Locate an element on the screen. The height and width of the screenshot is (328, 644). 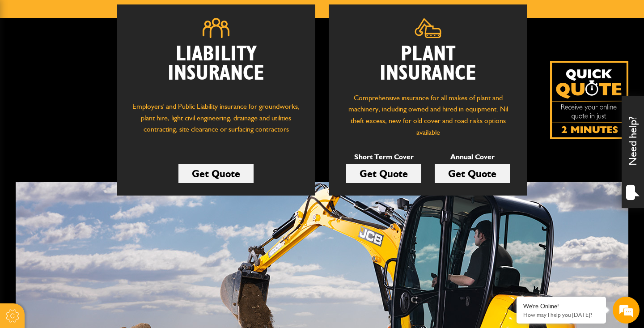
a: Get your insurance quote isn just 2-minutes is located at coordinates (589, 99).